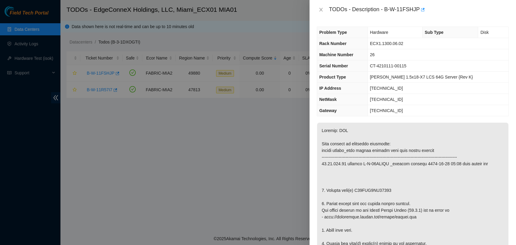  I want to click on span: Problem Type, so click(333, 32).